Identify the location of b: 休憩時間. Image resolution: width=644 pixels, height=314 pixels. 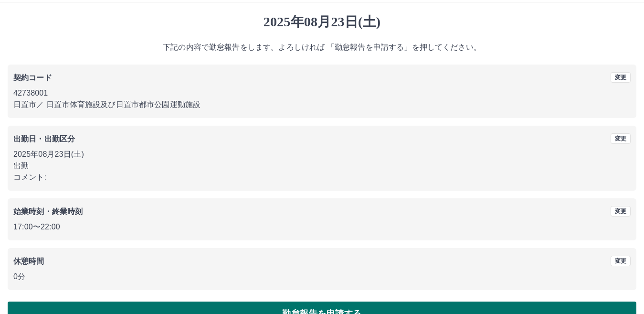
(28, 261).